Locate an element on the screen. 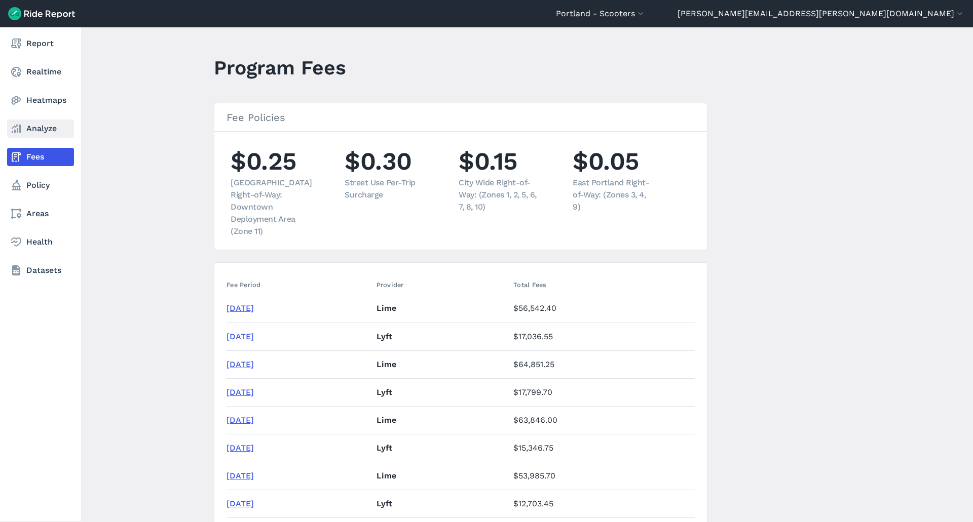 The image size is (973, 522). div: City Wide Right-of-Way: (Zones 1, 2, 5, 6, 7, 8, 10) is located at coordinates (499, 195).